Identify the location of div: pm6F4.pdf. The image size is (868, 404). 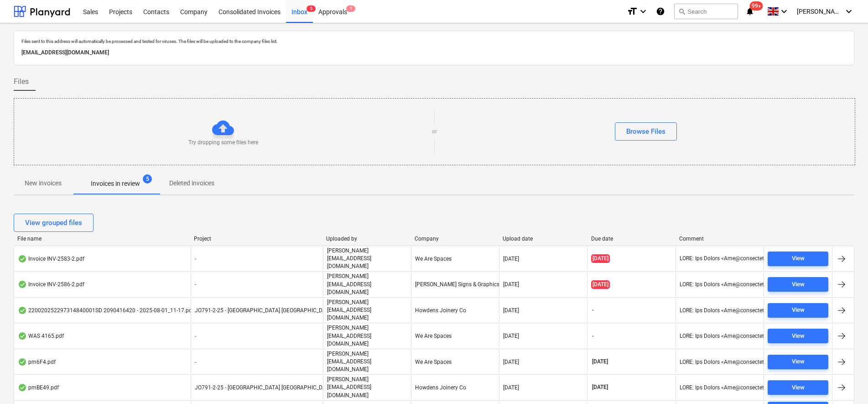
(36, 362).